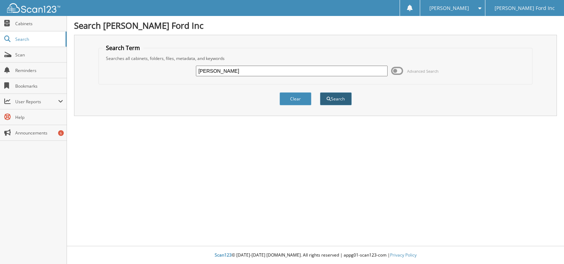  I want to click on span: Advanced Search, so click(423, 71).